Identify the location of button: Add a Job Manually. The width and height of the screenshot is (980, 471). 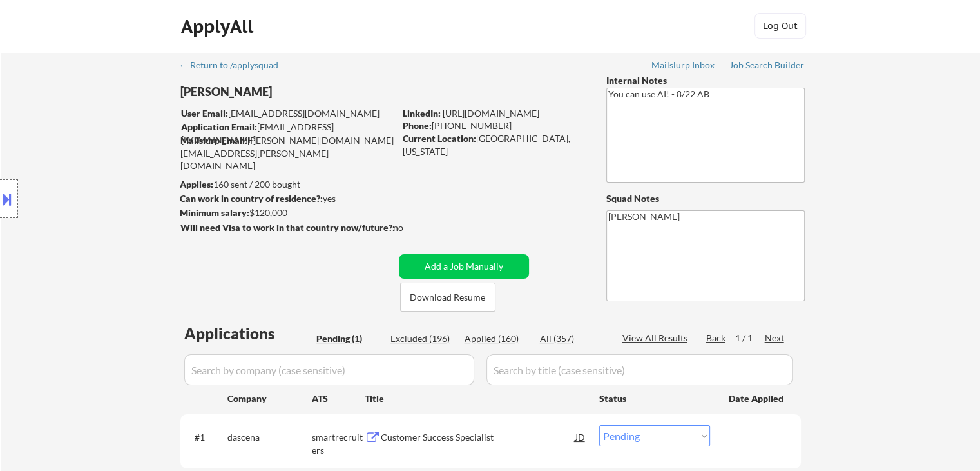
(464, 266).